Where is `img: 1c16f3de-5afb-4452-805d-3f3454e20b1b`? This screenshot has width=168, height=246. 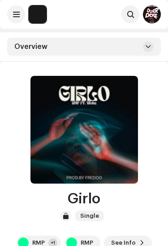 img: 1c16f3de-5afb-4452-805d-3f3454e20b1b is located at coordinates (38, 14).